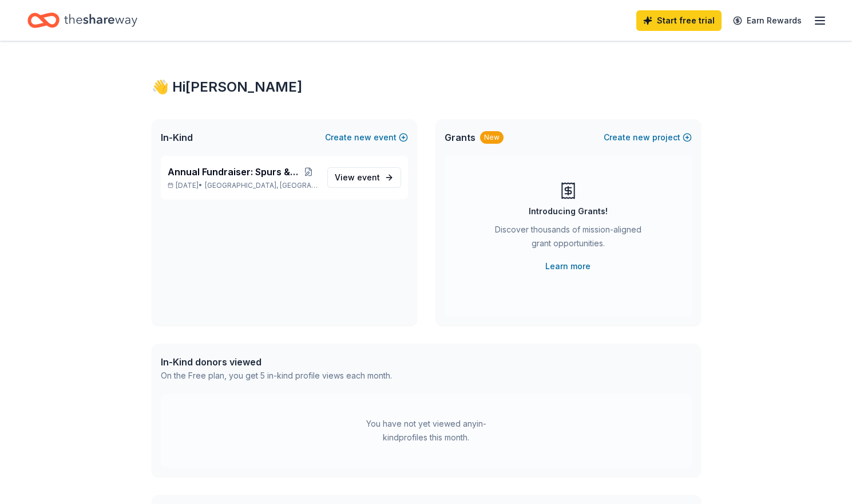 The image size is (852, 504). Describe the element at coordinates (177, 137) in the screenshot. I see `span: In-Kind` at that location.